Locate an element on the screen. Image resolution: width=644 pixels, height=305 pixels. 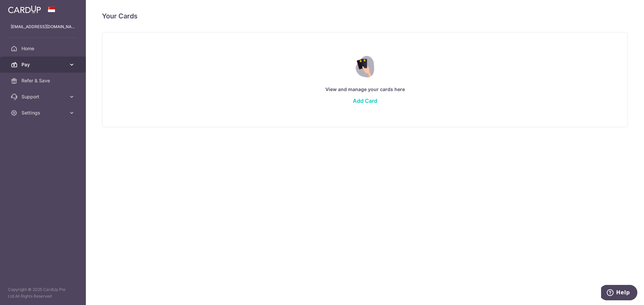
a: Add Card is located at coordinates (365, 101).